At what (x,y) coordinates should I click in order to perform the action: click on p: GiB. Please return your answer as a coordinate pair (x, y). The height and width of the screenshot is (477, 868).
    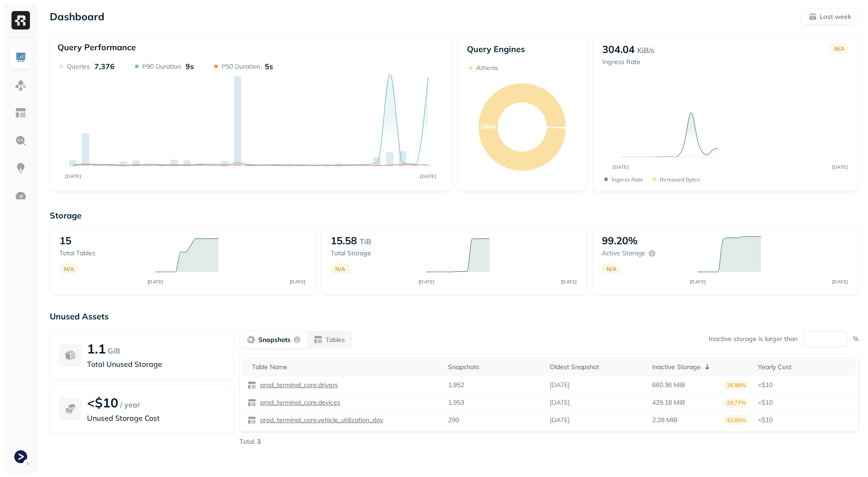
    Looking at the image, I should click on (114, 351).